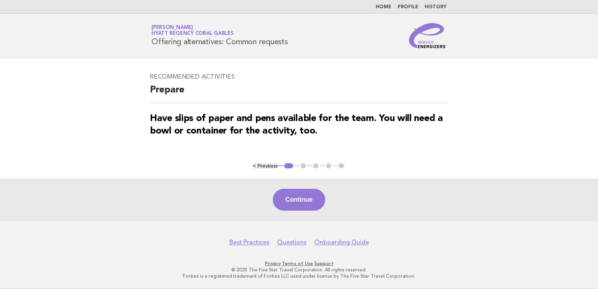  I want to click on span: Hyatt Regency Coral Gables, so click(193, 34).